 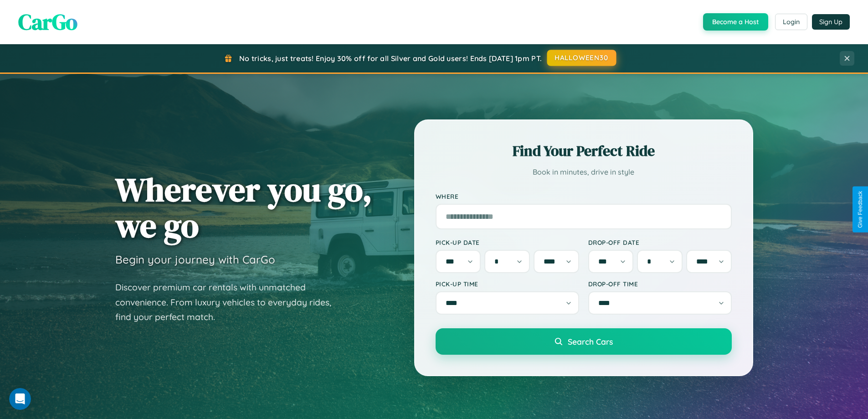 I want to click on label: Drop-off Date, so click(x=660, y=242).